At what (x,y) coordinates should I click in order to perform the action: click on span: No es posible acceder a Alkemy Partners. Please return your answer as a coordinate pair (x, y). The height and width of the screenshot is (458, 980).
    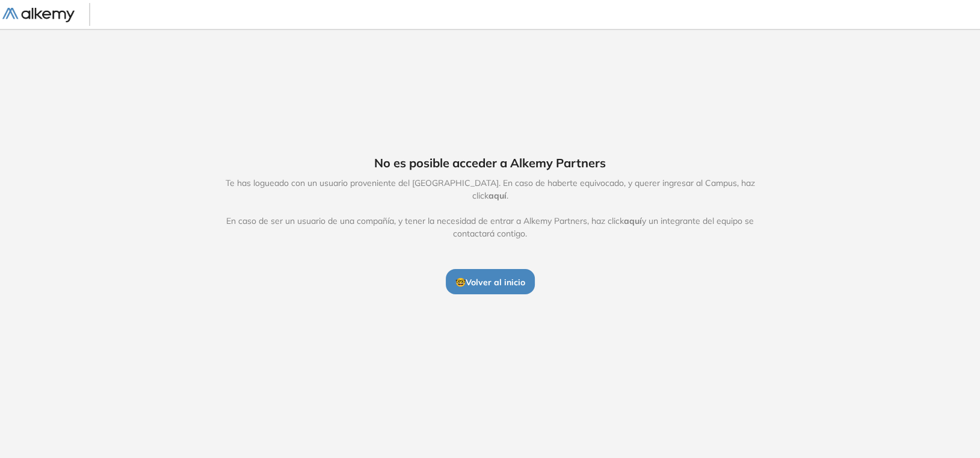
    Looking at the image, I should click on (490, 163).